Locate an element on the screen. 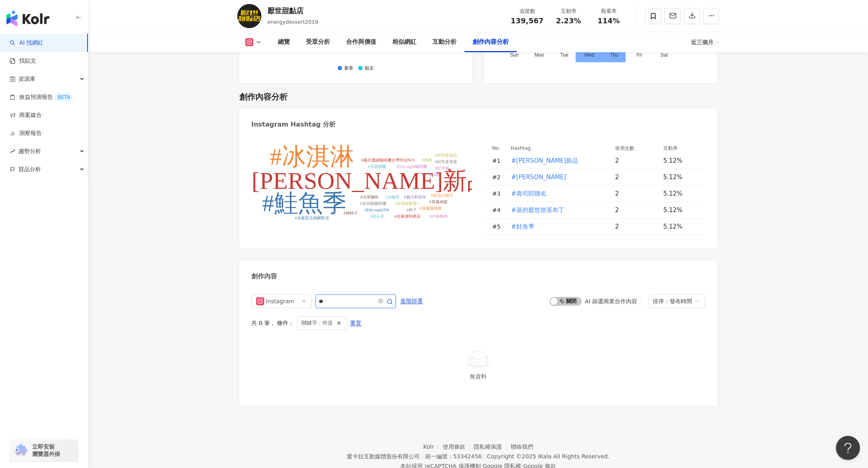 The image size is (868, 468). th: Hashtag is located at coordinates (557, 148).